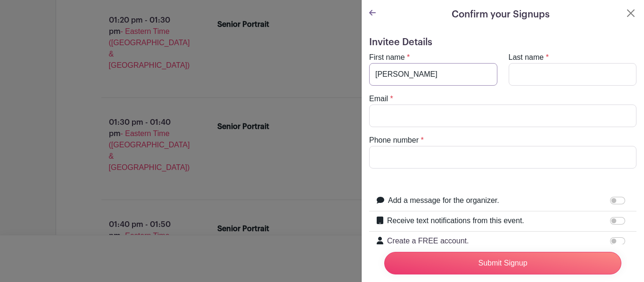 The width and height of the screenshot is (644, 282). I want to click on input: Submit Signup, so click(502, 263).